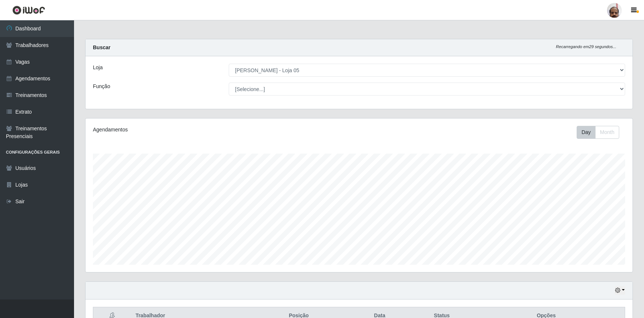 The height and width of the screenshot is (318, 644). I want to click on div: Agendamentos, so click(200, 130).